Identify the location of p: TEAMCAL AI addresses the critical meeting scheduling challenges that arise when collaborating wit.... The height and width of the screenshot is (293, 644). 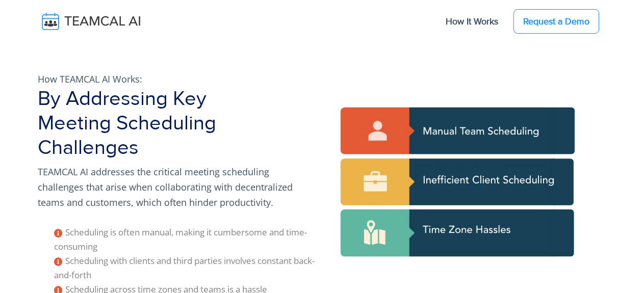
(177, 187).